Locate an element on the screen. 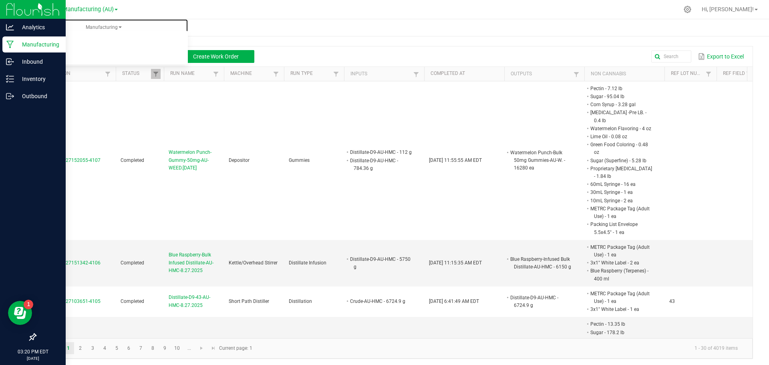  span: Depositor is located at coordinates (239, 160).